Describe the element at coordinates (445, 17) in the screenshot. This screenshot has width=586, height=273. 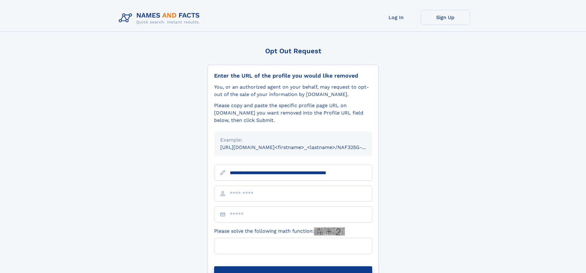
I see `a: Sign Up` at that location.